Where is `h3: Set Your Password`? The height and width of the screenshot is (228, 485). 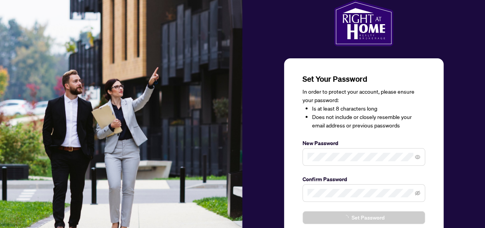 h3: Set Your Password is located at coordinates (364, 79).